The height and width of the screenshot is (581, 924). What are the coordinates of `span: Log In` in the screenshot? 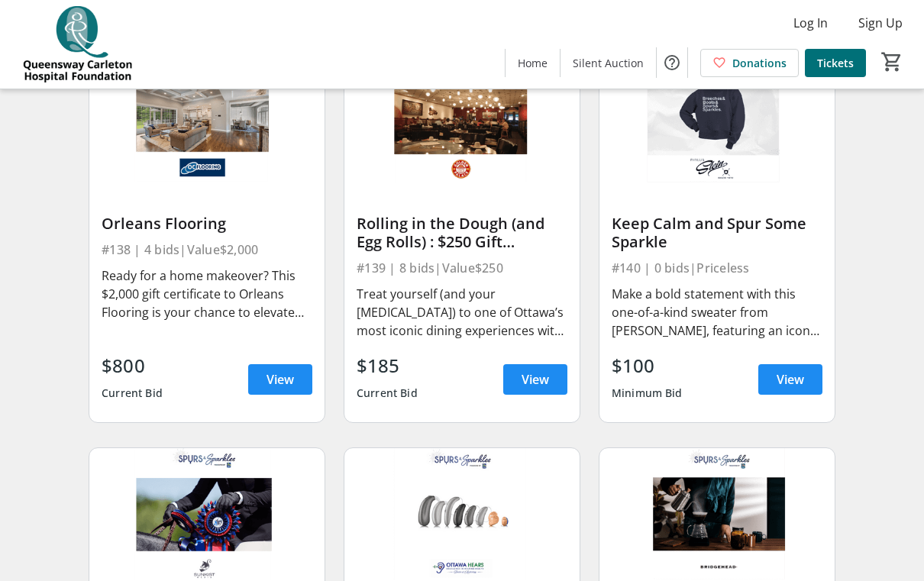 It's located at (810, 23).